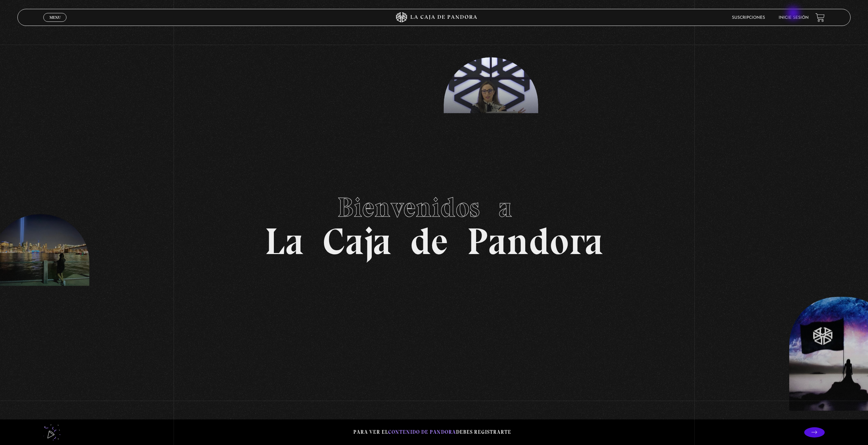 Image resolution: width=868 pixels, height=445 pixels. I want to click on span: Bienvenidos a, so click(434, 207).